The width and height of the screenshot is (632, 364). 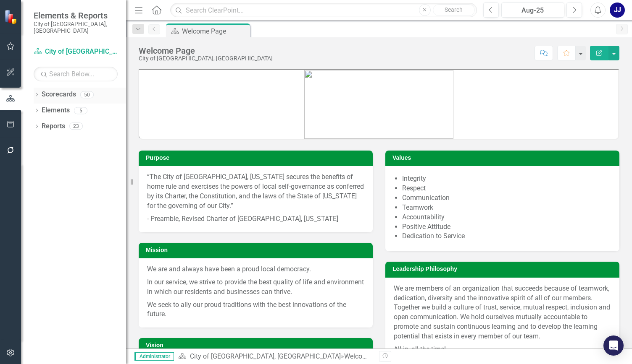 I want to click on img: ClearPoint Strategy, so click(x=11, y=17).